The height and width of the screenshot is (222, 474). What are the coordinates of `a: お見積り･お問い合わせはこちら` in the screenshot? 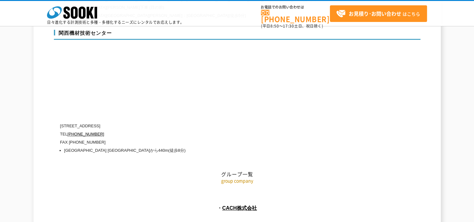 It's located at (379, 13).